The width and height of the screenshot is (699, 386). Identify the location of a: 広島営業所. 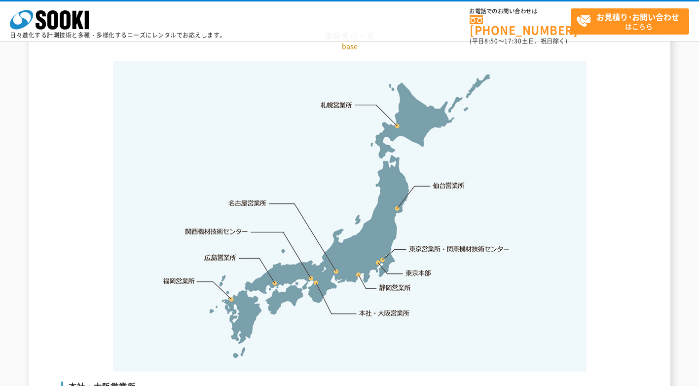
(221, 257).